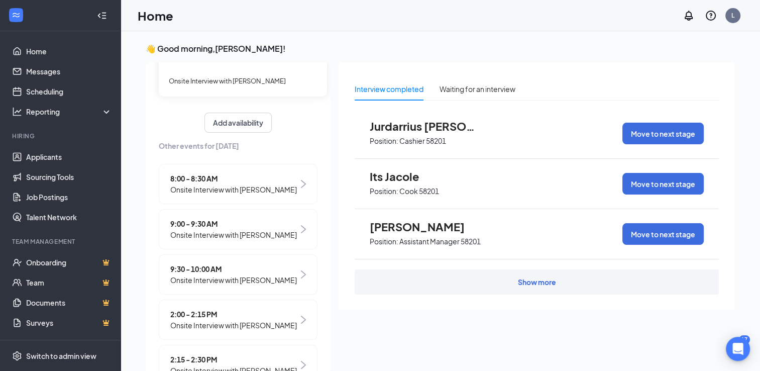 The image size is (760, 371). Describe the element at coordinates (689, 16) in the screenshot. I see `svg: Notifications` at that location.